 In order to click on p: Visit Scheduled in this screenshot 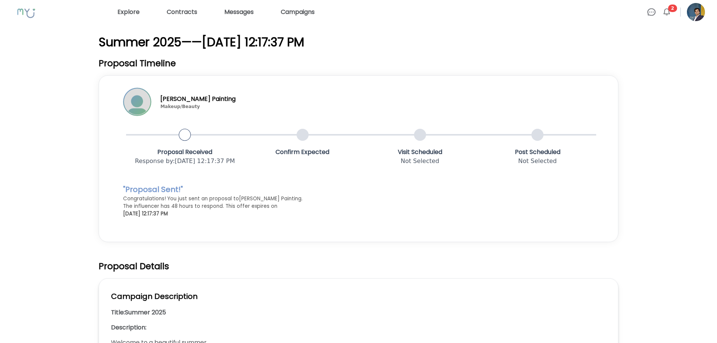, I will do `click(420, 152)`.